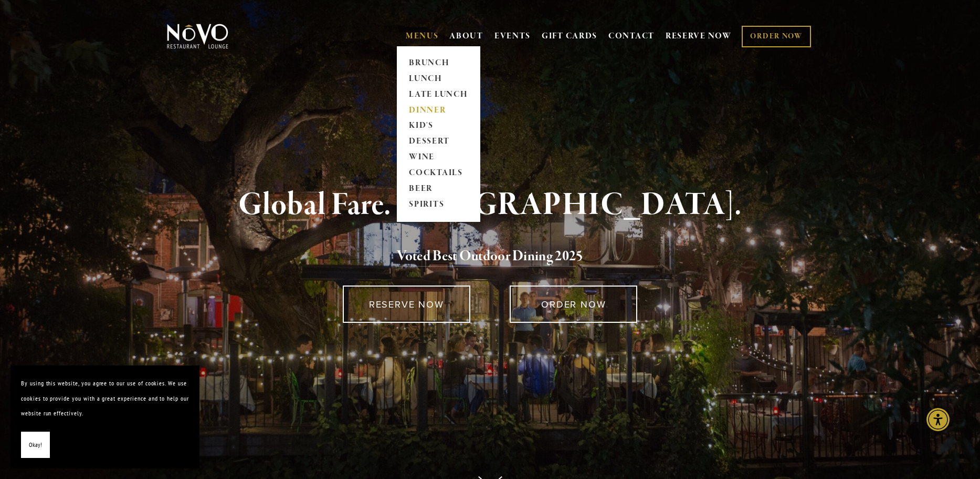 Image resolution: width=980 pixels, height=479 pixels. I want to click on a: KID'S, so click(438, 127).